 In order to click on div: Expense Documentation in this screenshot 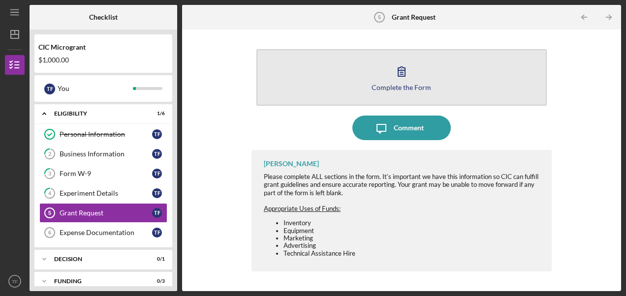, I will do `click(106, 233)`.